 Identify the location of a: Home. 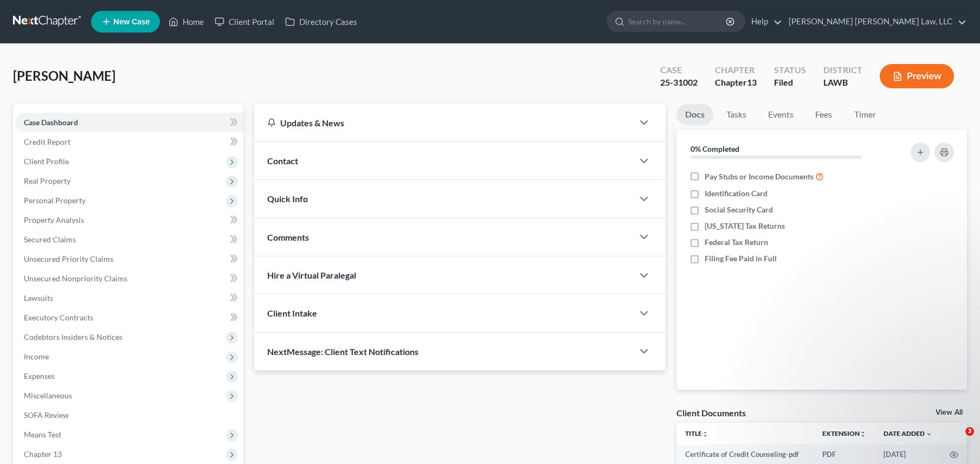
(186, 22).